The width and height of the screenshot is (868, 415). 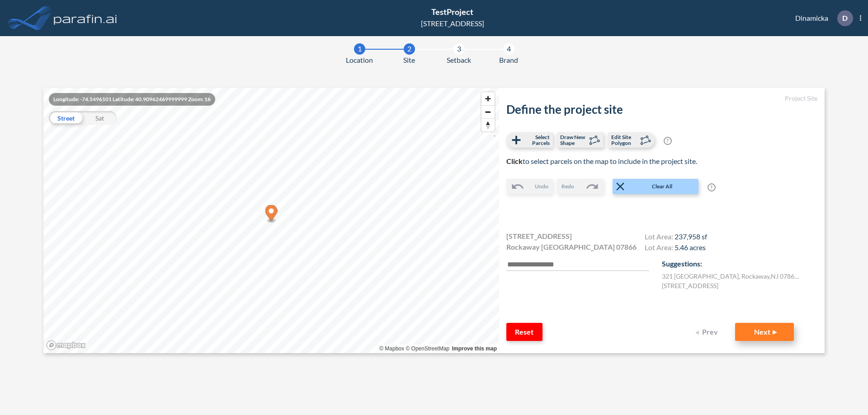 I want to click on span: Clear All, so click(x=663, y=187).